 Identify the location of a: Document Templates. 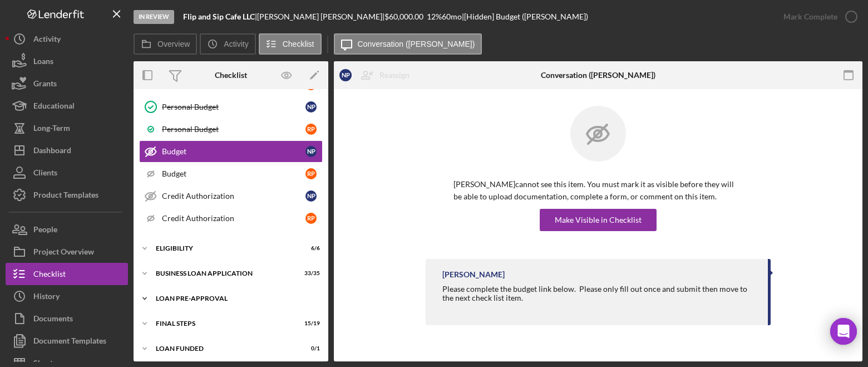
(67, 341).